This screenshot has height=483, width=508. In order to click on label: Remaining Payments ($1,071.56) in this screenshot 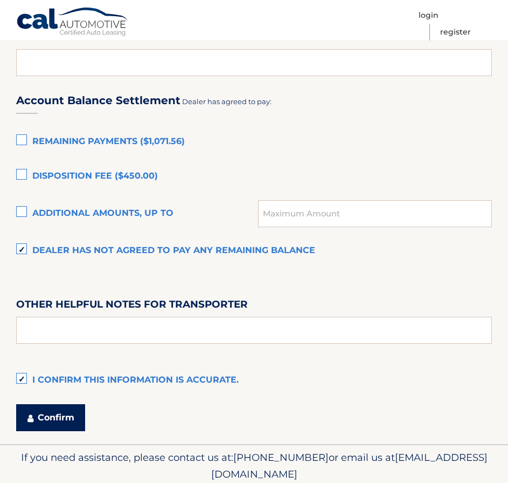, I will do `click(254, 142)`.